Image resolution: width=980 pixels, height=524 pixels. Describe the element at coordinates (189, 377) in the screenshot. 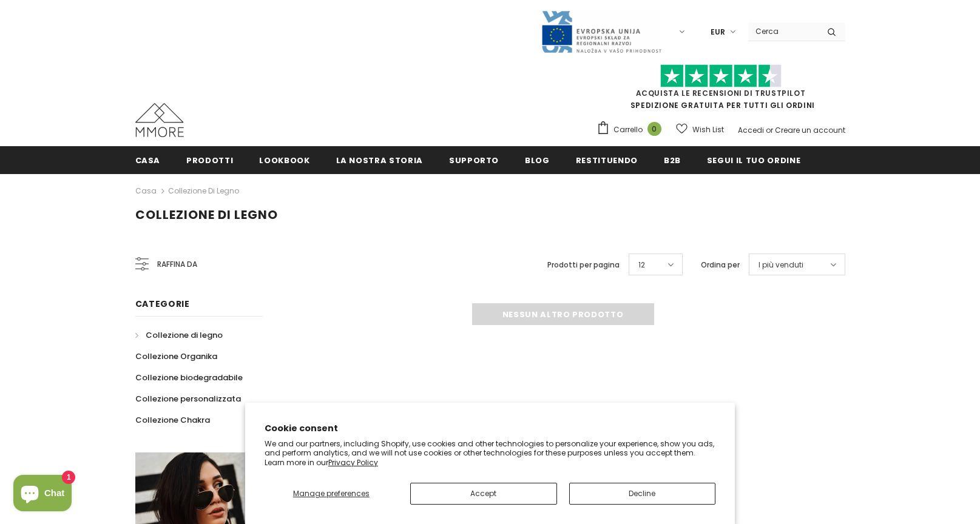

I see `span: Collezione biodegradabile` at that location.